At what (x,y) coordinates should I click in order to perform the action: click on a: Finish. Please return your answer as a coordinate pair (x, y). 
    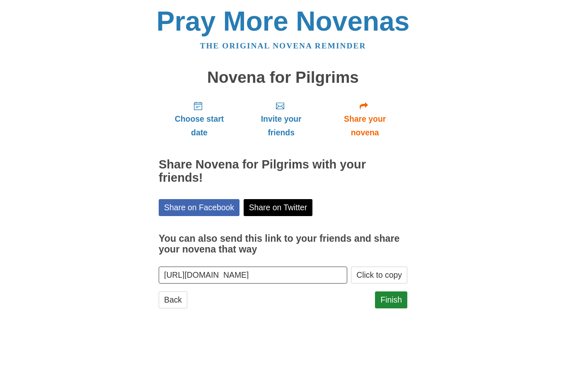
    Looking at the image, I should click on (391, 300).